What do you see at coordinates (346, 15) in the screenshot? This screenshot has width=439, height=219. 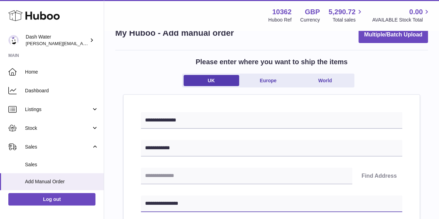 I see `a: 5,290.72 Total sales` at bounding box center [346, 15].